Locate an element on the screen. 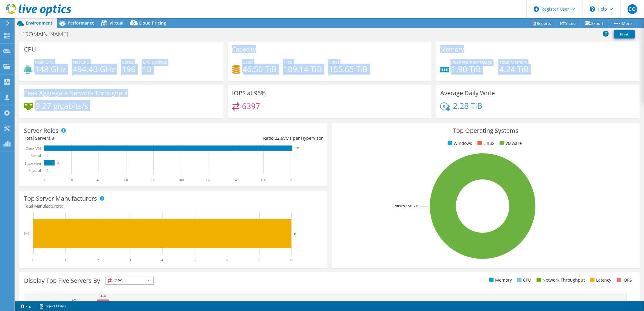  span: CPU Sockets is located at coordinates (154, 62).